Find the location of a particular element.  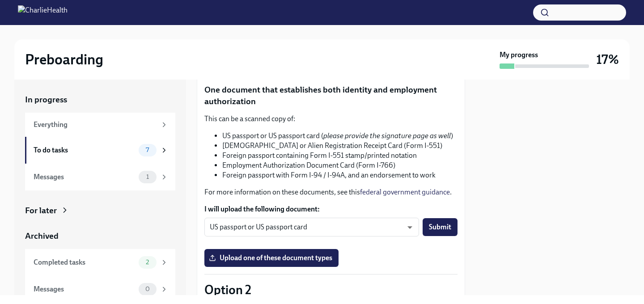

label: Upload one of these document types is located at coordinates (272, 258).